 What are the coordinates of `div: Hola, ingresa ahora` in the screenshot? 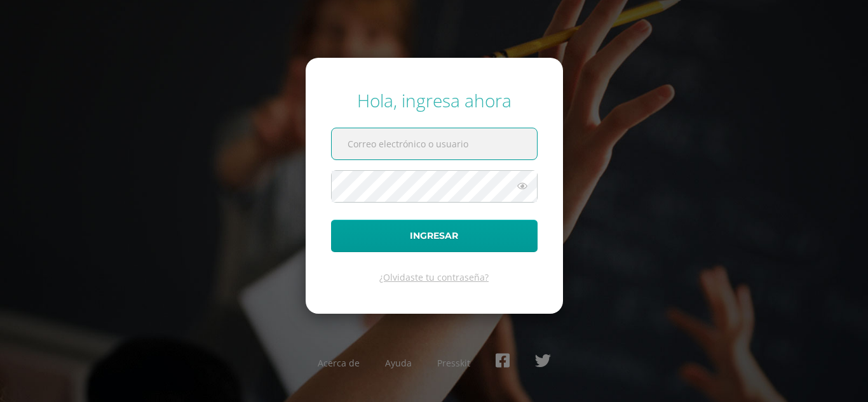 It's located at (434, 101).